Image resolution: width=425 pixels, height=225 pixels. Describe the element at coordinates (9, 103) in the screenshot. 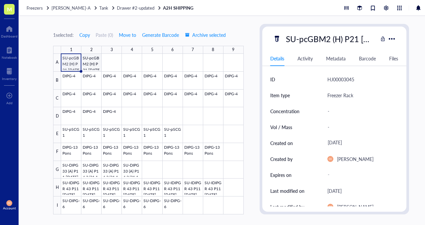

I see `div: Add` at that location.